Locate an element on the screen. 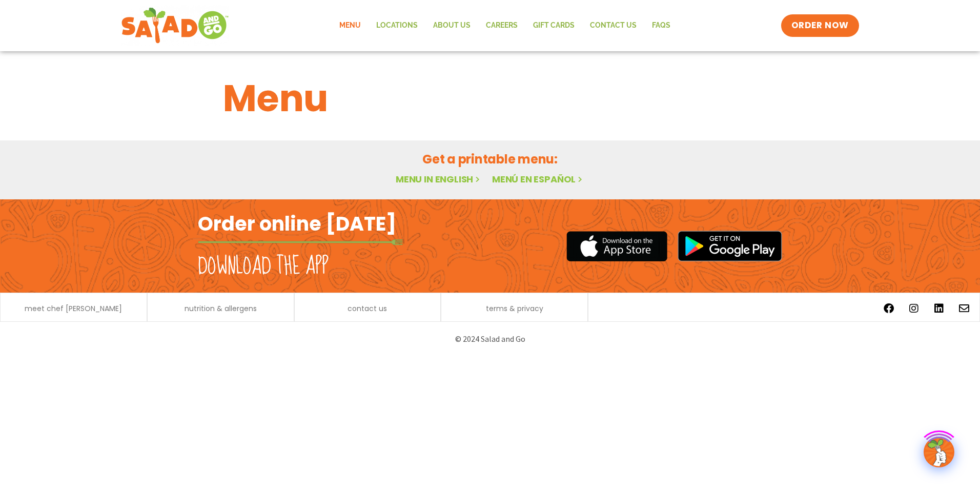 The width and height of the screenshot is (980, 493). a: FAQs is located at coordinates (661, 26).